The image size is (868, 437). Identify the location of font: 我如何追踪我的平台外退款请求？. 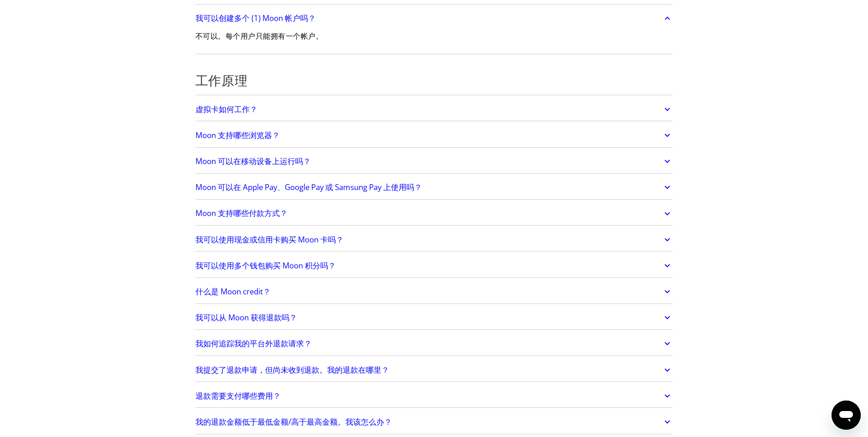
(253, 343).